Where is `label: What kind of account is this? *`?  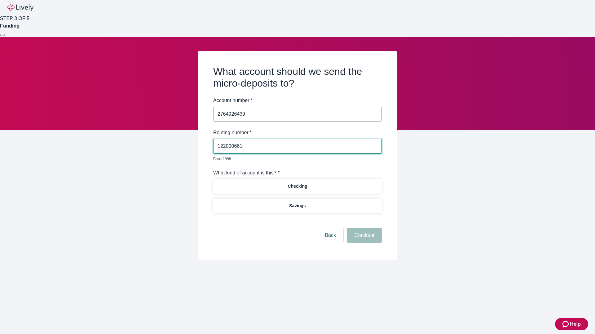 label: What kind of account is this? * is located at coordinates (246, 173).